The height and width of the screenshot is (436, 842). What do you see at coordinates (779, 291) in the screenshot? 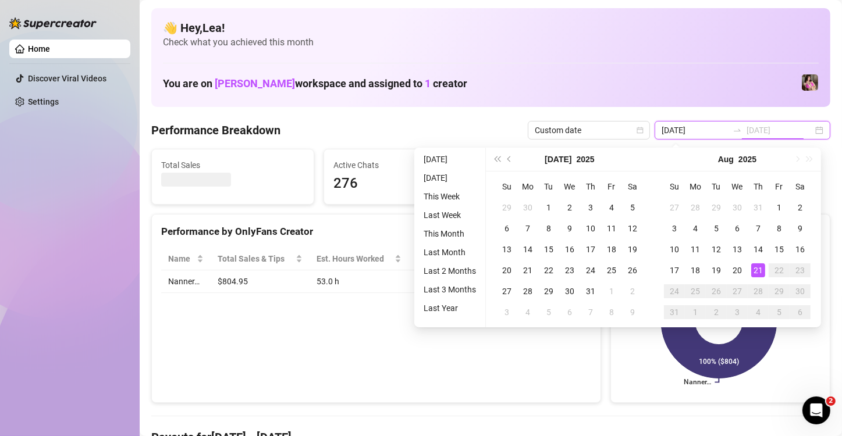
I see `div: 29` at bounding box center [779, 291].